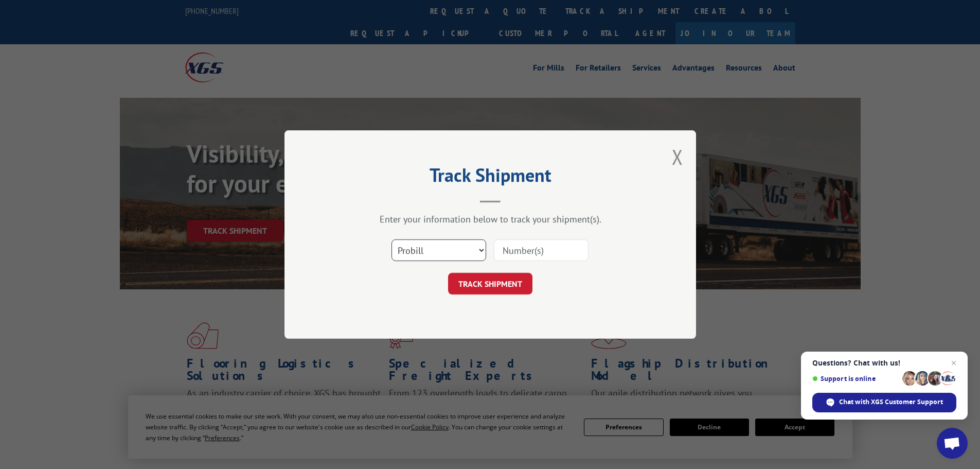 The height and width of the screenshot is (469, 980). I want to click on button: Close modal, so click(677, 157).